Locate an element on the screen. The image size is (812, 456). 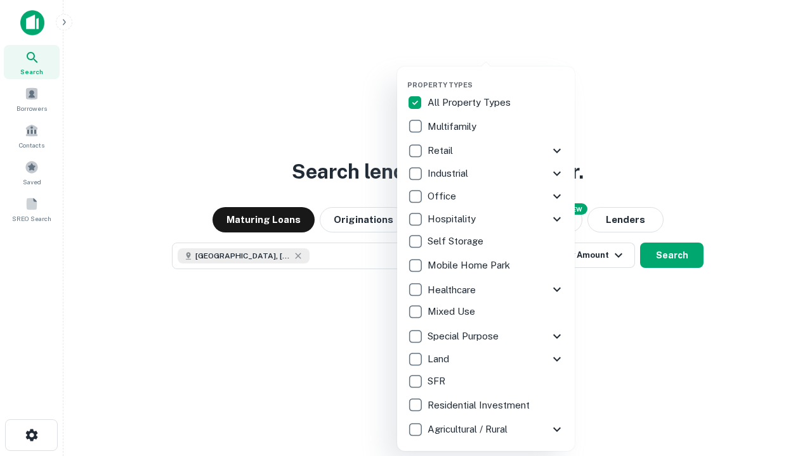
p: All Property Types is located at coordinates (470, 103).